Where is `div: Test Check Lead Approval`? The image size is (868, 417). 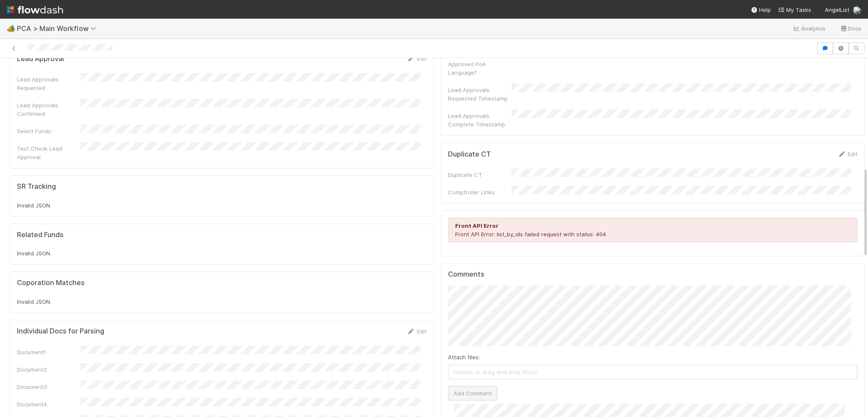
div: Test Check Lead Approval is located at coordinates (49, 153).